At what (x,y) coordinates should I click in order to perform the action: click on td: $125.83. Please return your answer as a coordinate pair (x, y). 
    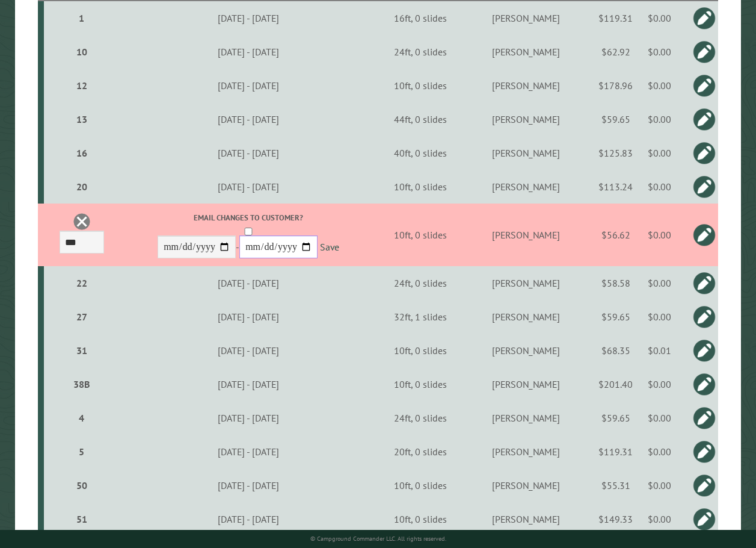
    Looking at the image, I should click on (616, 153).